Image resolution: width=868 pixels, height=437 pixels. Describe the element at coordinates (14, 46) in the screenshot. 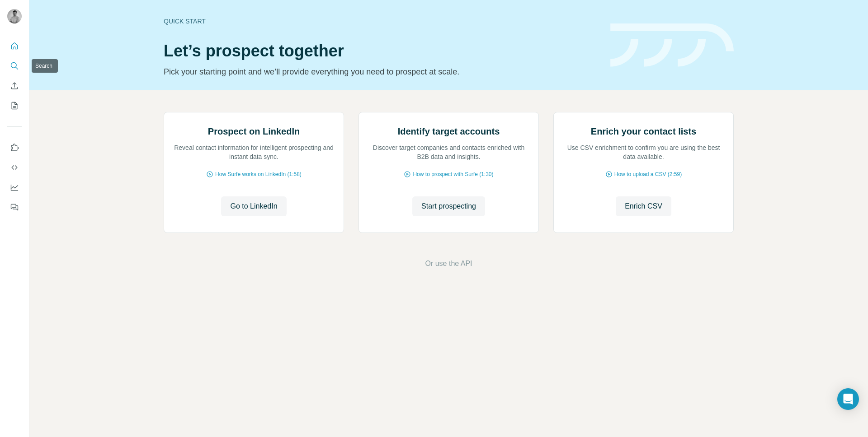

I see `button: Quick start` at that location.